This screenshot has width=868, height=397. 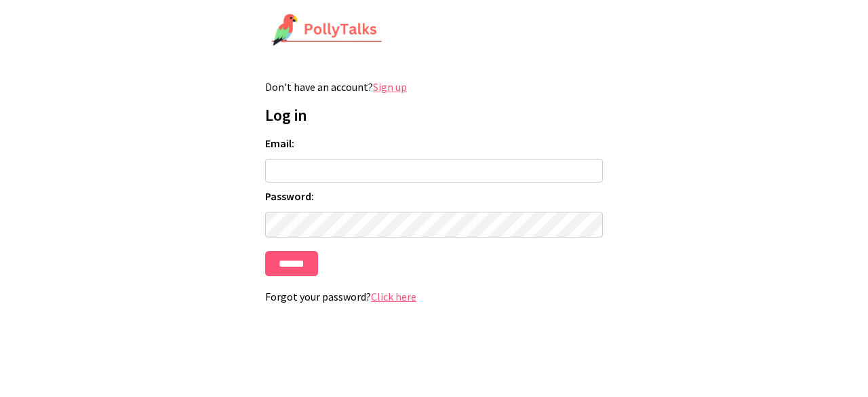 I want to click on label: Email:, so click(x=434, y=143).